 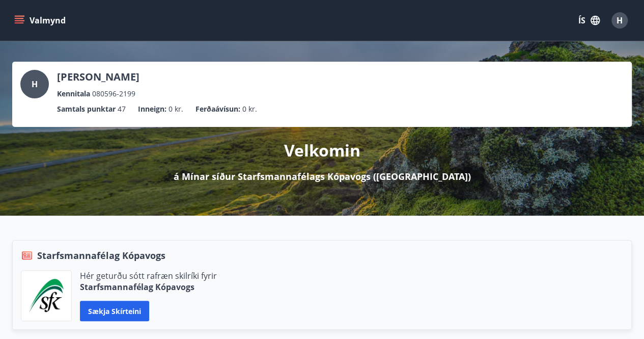 What do you see at coordinates (113, 94) in the screenshot?
I see `span: 080596-2199` at bounding box center [113, 94].